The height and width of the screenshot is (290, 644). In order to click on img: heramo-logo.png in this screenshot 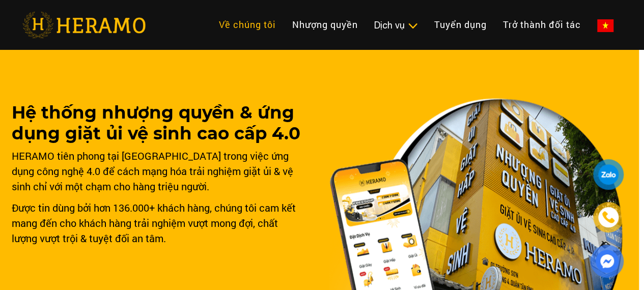, I will do `click(84, 25)`.